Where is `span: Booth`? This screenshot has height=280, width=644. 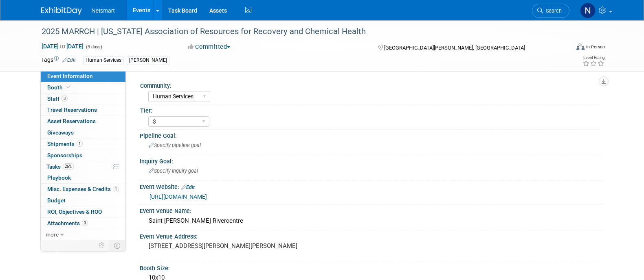 span: Booth is located at coordinates (60, 87).